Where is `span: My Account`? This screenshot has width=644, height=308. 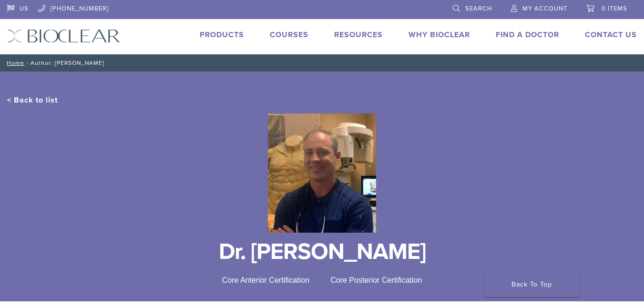
span: My Account is located at coordinates (545, 8).